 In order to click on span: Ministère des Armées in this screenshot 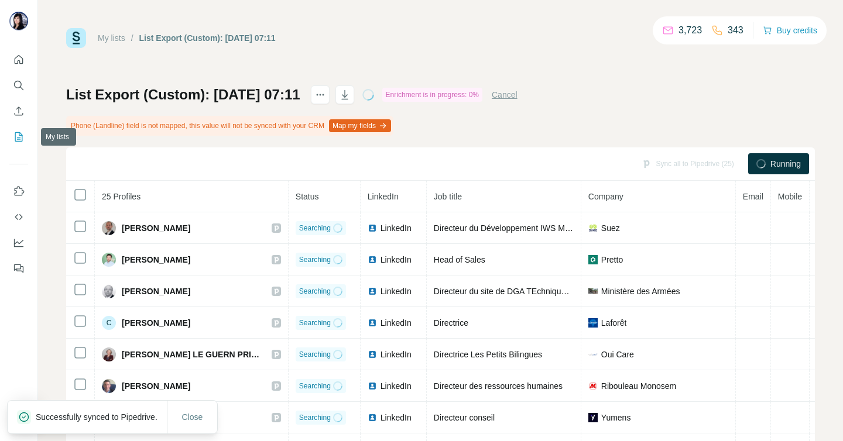, I will do `click(640, 291)`.